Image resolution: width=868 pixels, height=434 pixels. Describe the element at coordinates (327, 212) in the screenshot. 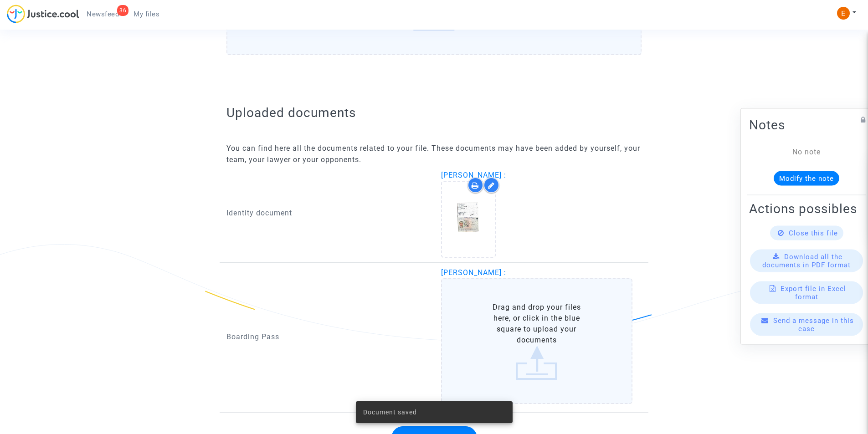

I see `p: Identity document` at that location.